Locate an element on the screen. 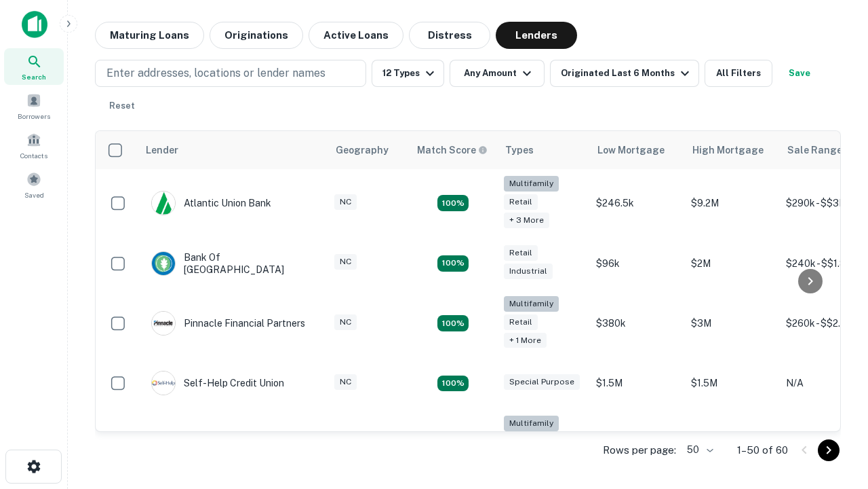 This screenshot has height=489, width=868. td: $246k is located at coordinates (637, 442).